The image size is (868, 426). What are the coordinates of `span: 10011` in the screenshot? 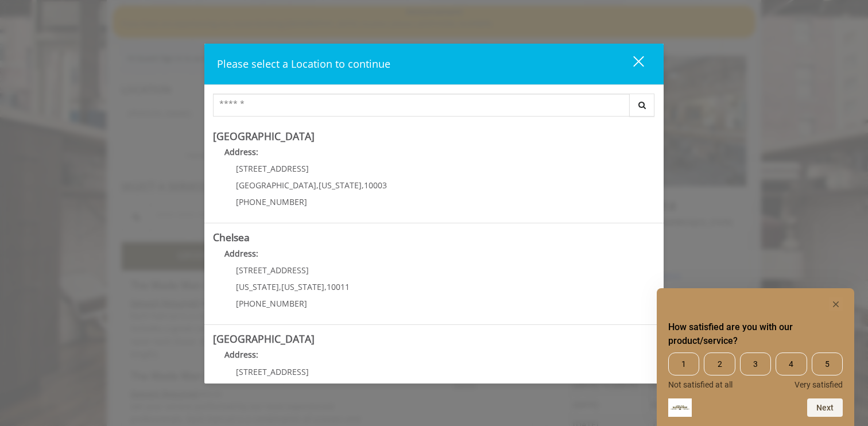 It's located at (338, 286).